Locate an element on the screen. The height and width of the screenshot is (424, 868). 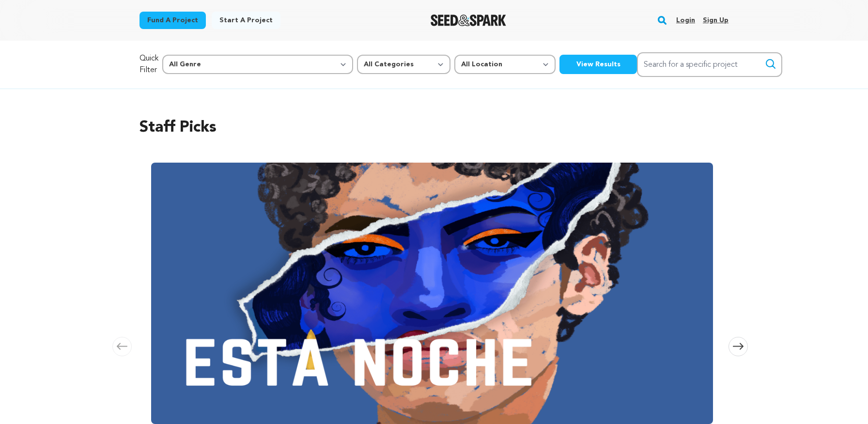
img: ESTA NOCHE image is located at coordinates (432, 294).